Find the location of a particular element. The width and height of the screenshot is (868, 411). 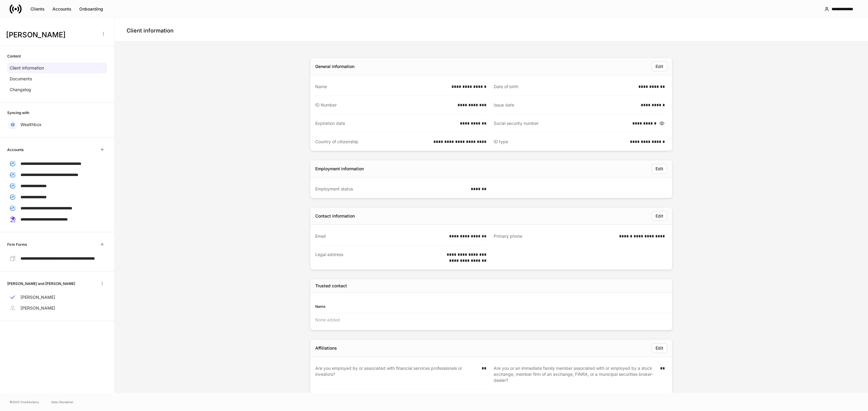

p: Client information is located at coordinates (27, 68).